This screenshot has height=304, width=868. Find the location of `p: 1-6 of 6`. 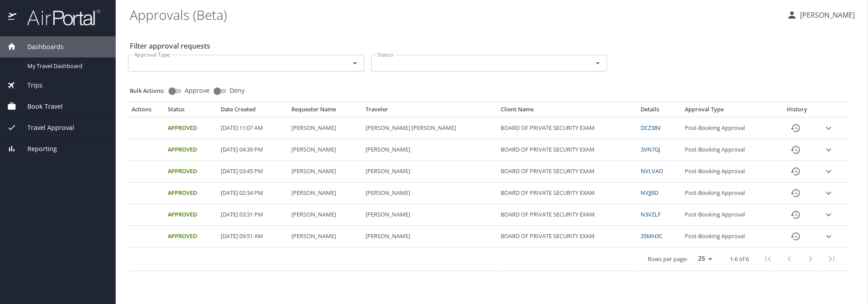

p: 1-6 of 6 is located at coordinates (739, 259).